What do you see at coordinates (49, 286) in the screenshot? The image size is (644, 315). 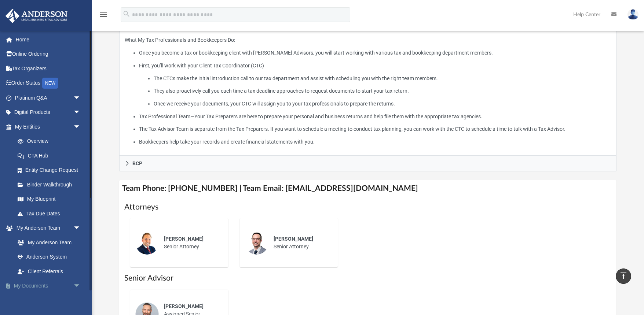 I see `a: My Documentsarrow_drop_down` at bounding box center [49, 286].